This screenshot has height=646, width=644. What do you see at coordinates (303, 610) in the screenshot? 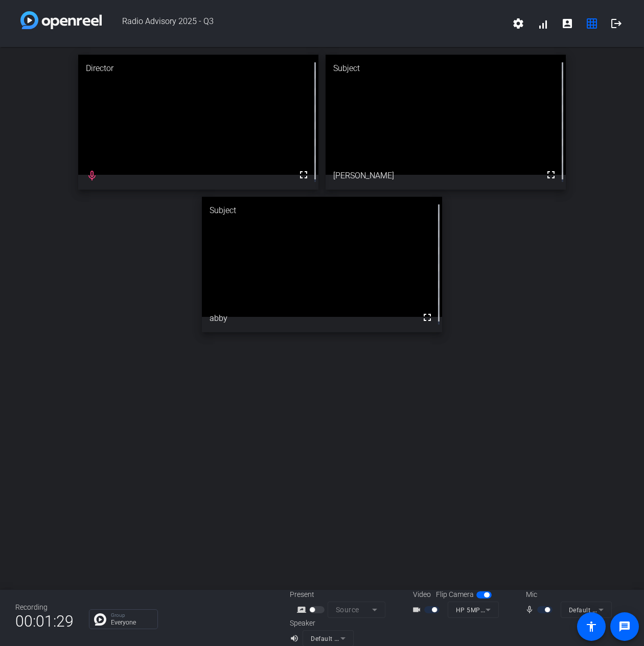
I see `mat-icon: screen_share_outline` at bounding box center [303, 610].